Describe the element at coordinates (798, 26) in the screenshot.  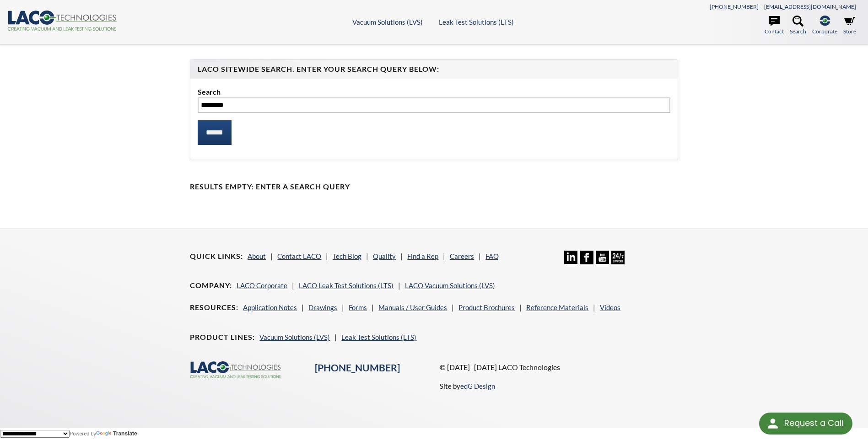
I see `a: Search` at that location.